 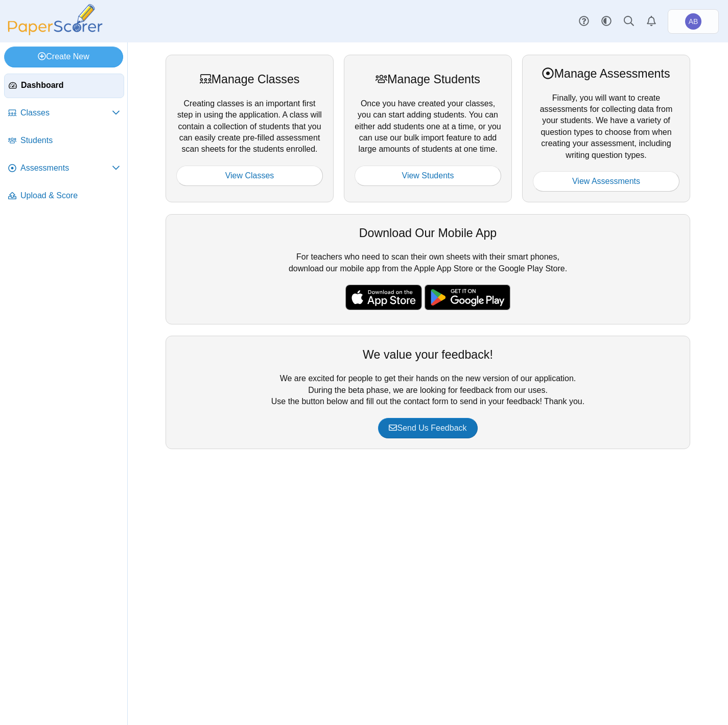 I want to click on a: Students, so click(x=64, y=141).